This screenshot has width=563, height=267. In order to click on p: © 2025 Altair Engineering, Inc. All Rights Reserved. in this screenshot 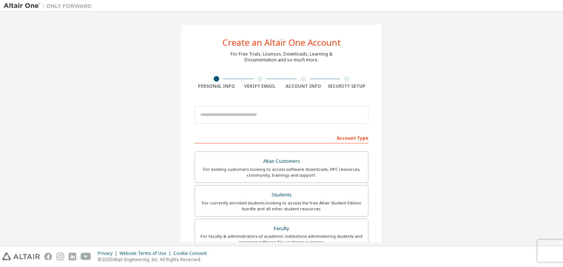, I will do `click(154, 260)`.